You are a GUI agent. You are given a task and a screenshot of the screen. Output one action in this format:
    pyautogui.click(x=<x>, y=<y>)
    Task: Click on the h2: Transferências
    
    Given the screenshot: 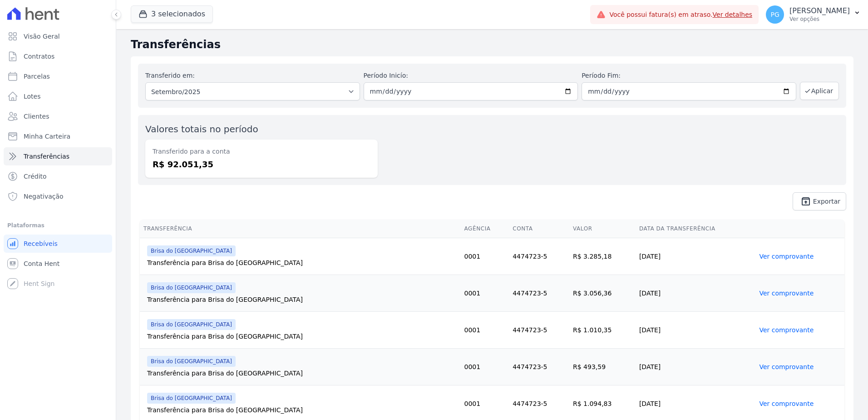 What is the action you would take?
    pyautogui.click(x=492, y=45)
    